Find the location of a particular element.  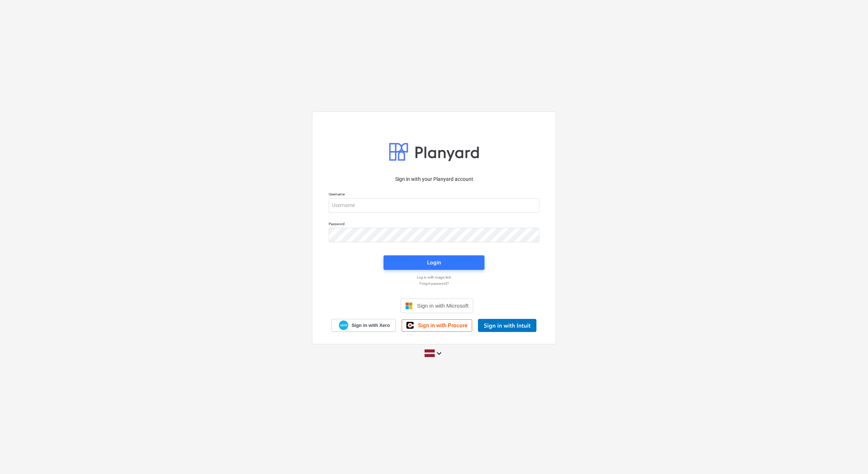

a: Sign in with Xero is located at coordinates (364, 325).